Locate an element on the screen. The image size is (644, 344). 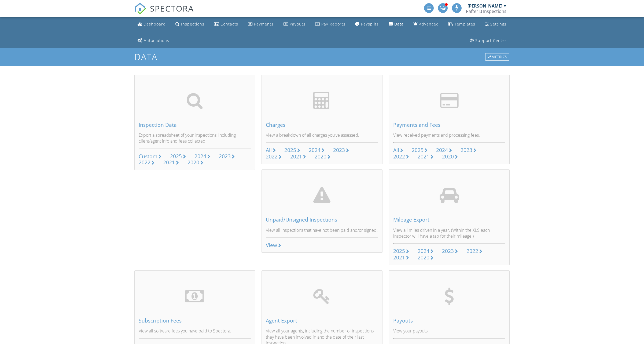
span: (Within the XLS each inspector will have a tab for their mileage.) is located at coordinates (441, 233).